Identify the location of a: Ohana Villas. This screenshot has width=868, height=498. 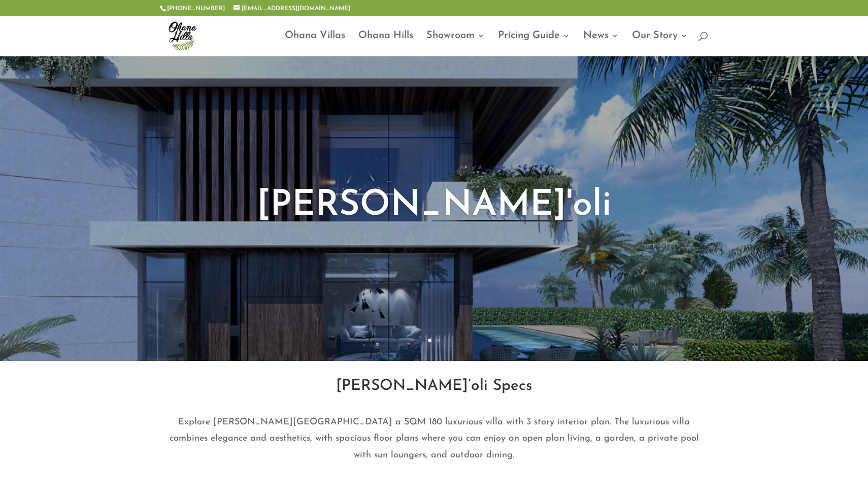
(315, 43).